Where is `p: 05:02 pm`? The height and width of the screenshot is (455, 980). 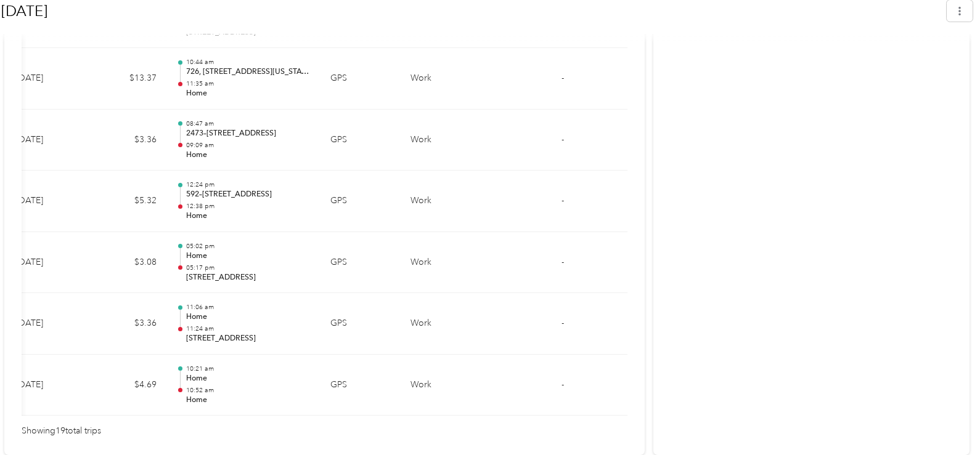
p: 05:02 pm is located at coordinates (248, 247).